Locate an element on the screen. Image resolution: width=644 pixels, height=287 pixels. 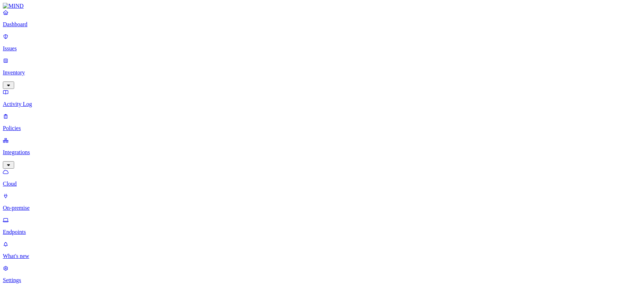
a: Inventory is located at coordinates (322, 72).